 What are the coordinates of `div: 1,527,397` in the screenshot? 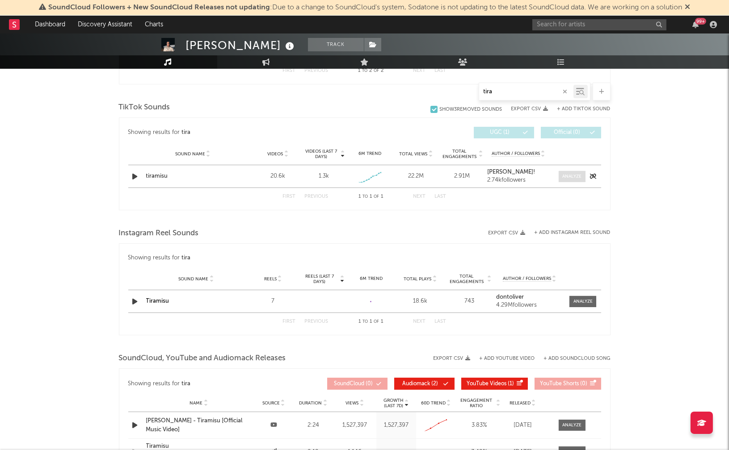 It's located at (354, 426).